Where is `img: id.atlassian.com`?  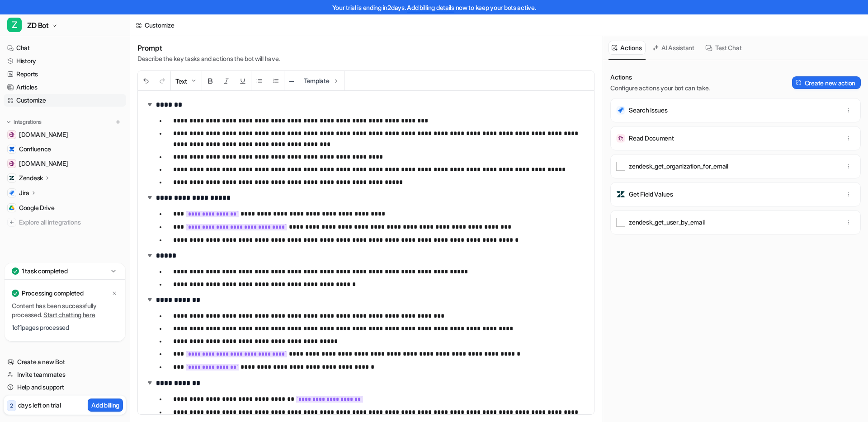
img: id.atlassian.com is located at coordinates (11, 164).